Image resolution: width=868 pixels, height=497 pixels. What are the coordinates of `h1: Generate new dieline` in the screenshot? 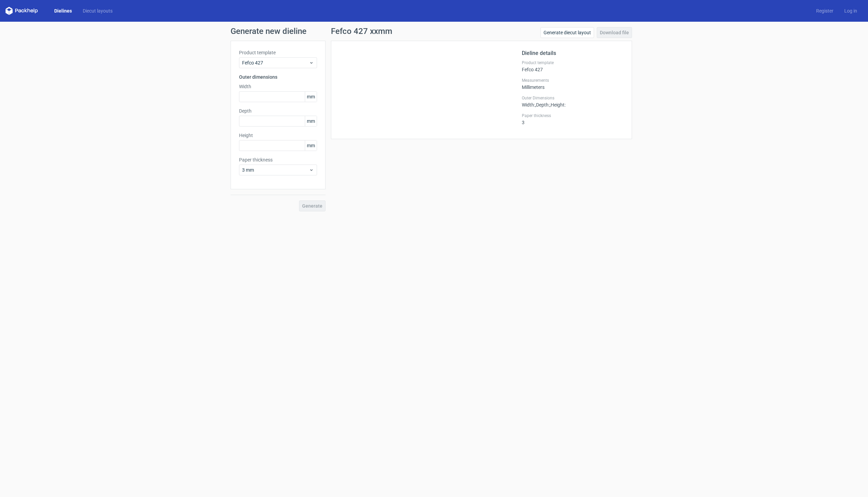 It's located at (434, 31).